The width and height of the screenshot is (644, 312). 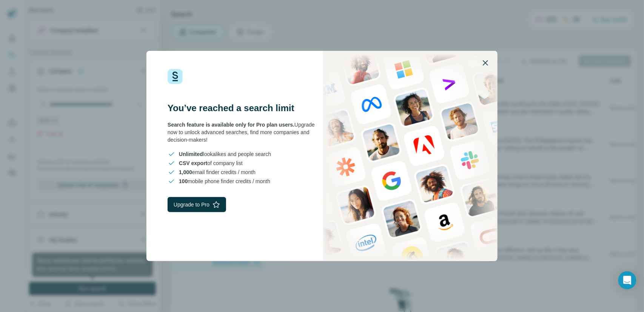 I want to click on img: Surfe Stock Photo - showing people and technologies, so click(x=410, y=156).